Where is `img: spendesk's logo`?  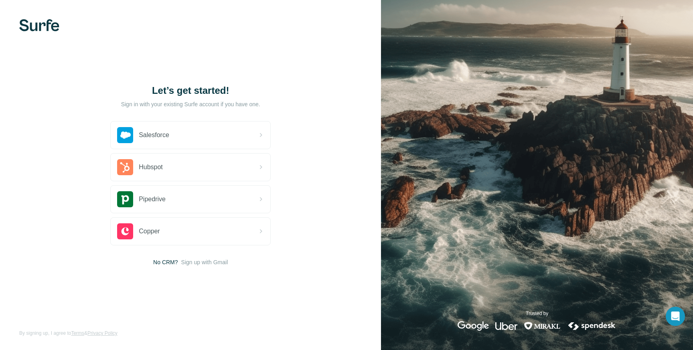 img: spendesk's logo is located at coordinates (592, 326).